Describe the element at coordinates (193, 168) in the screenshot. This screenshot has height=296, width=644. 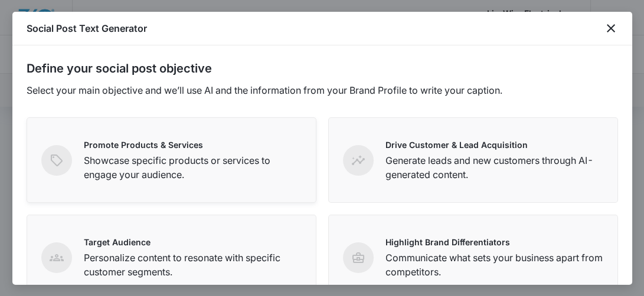
I see `p: Showcase specific products or services to engage your audience.` at that location.